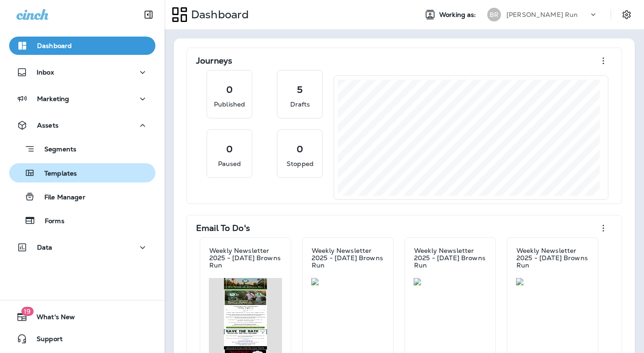  What do you see at coordinates (83, 247) in the screenshot?
I see `button: Data` at bounding box center [83, 247].